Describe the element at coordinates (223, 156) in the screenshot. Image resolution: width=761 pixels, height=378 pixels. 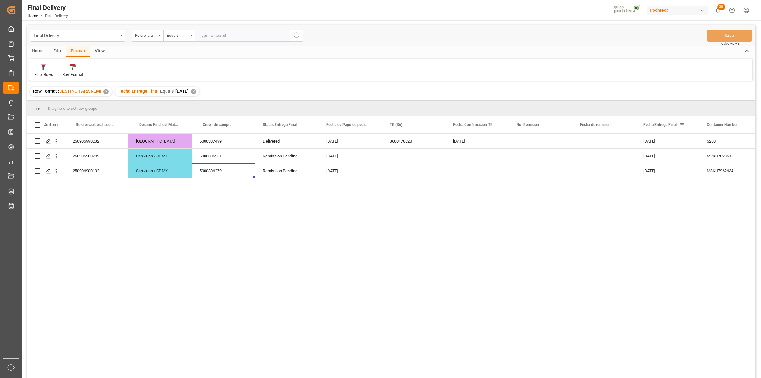
I see `div: 5000306281` at that location.